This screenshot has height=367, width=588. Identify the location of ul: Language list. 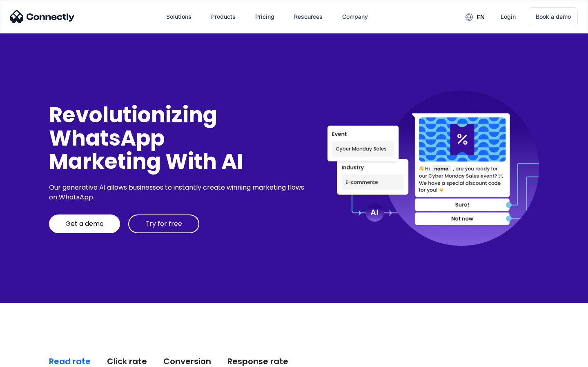
(33, 358).